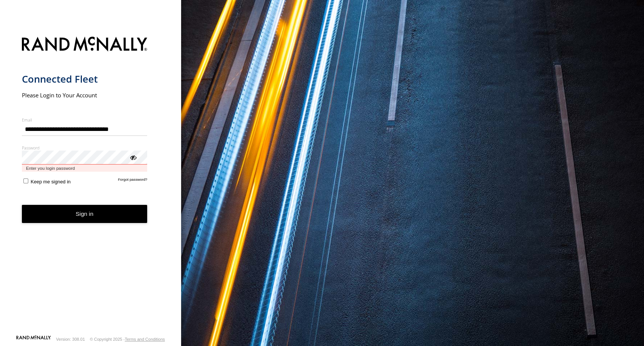  Describe the element at coordinates (133, 181) in the screenshot. I see `a: Forgot password?` at that location.